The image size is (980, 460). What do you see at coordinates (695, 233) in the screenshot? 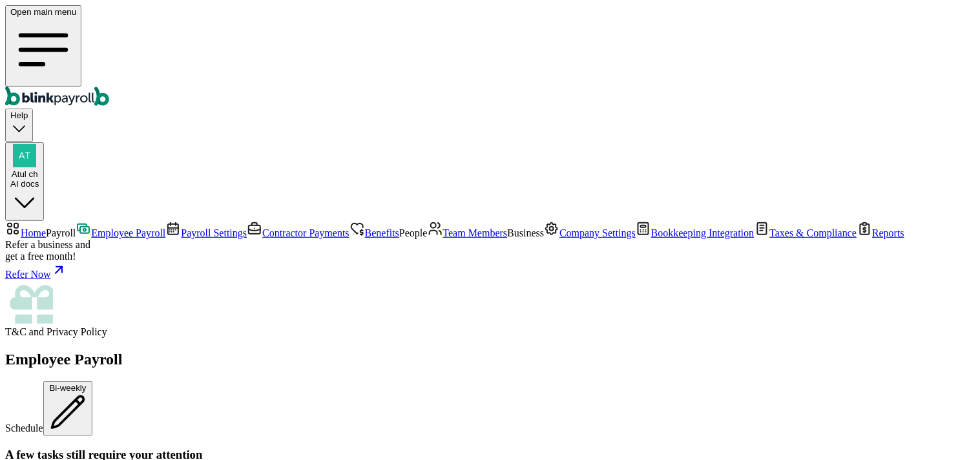
I see `a: Bookkeeping Integration` at bounding box center [695, 233].